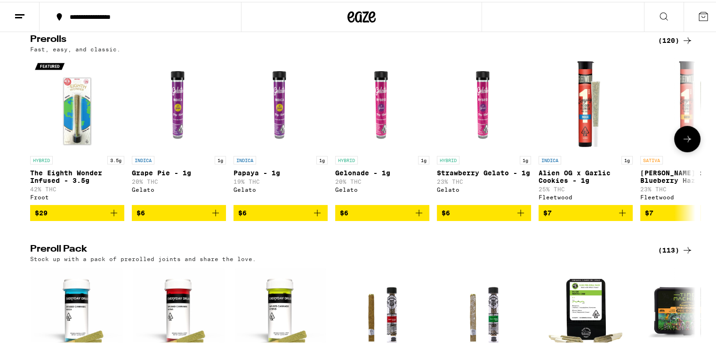  Describe the element at coordinates (382, 129) in the screenshot. I see `a: Open page for Gelonade - 1g from Gelato` at that location.